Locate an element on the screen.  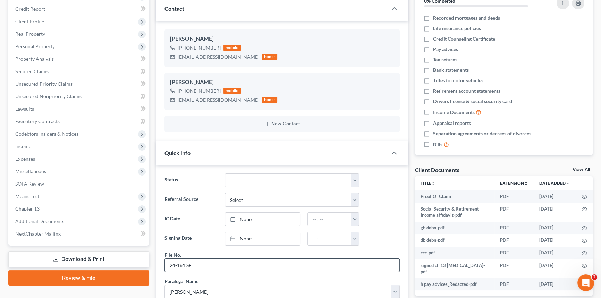
span: NextChapter Mailing is located at coordinates (38, 233).